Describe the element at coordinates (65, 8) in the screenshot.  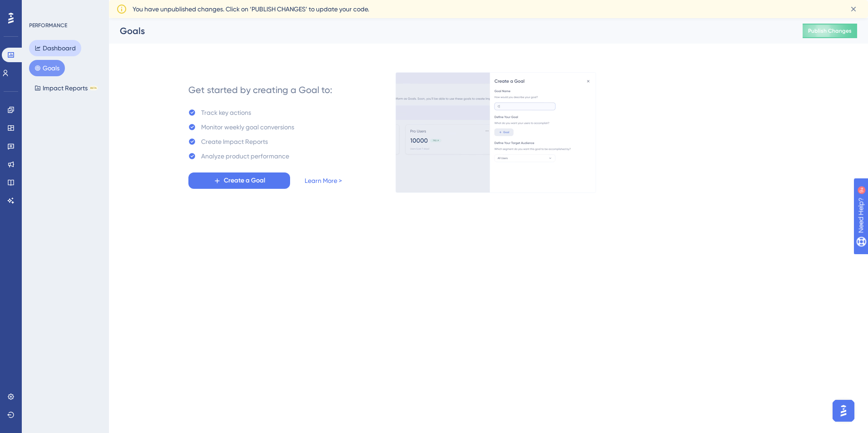
I see `div: 9+` at that location.